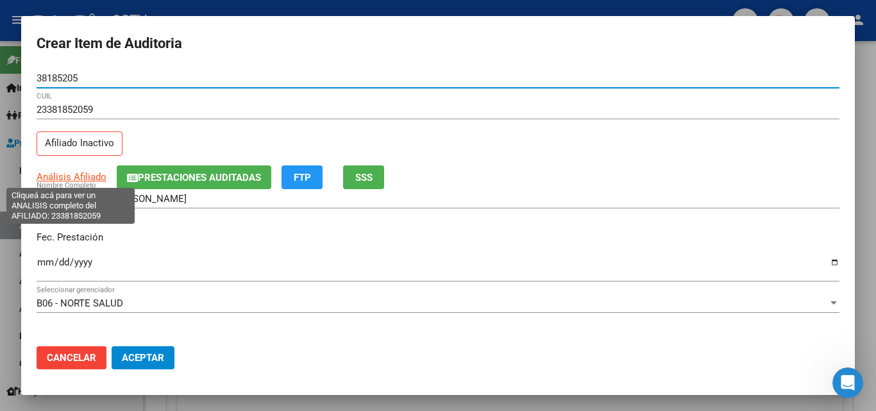  Describe the element at coordinates (80, 303) in the screenshot. I see `span: B06 - NORTE SALUD` at that location.